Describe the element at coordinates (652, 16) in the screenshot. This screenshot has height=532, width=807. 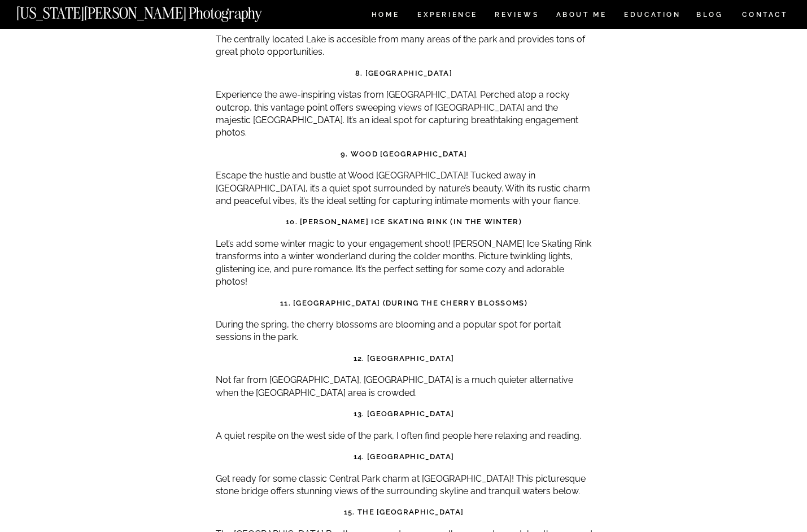
I see `a: EDUCATION` at that location.